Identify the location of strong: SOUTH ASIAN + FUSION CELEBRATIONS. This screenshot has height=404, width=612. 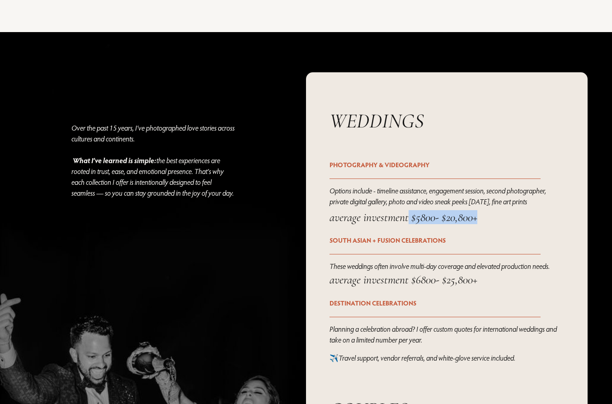
(387, 240).